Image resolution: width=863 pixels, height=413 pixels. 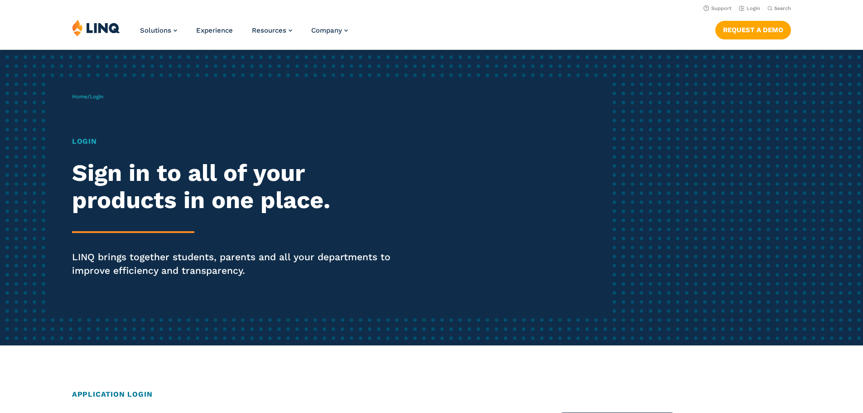 I want to click on a: Solutions, so click(x=159, y=30).